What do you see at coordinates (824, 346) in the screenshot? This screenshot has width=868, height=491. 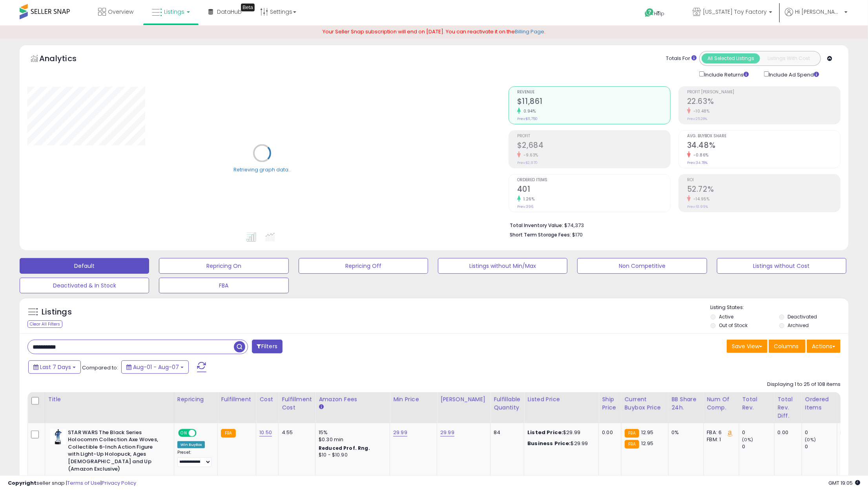 I see `button: Actions` at bounding box center [824, 346].